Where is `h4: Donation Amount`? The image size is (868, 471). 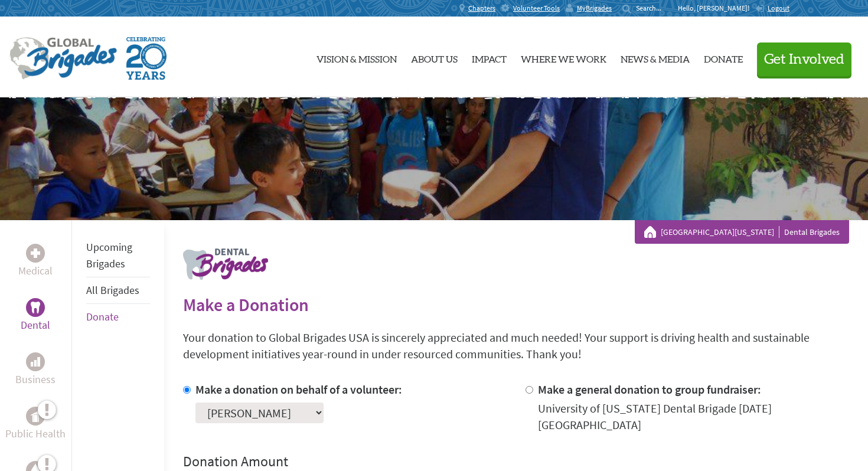 h4: Donation Amount is located at coordinates (516, 462).